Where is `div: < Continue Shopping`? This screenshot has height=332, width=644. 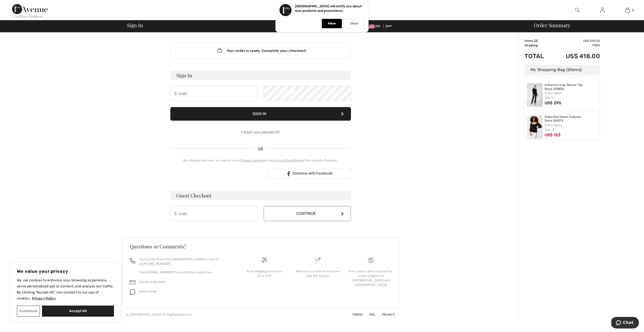
div: < Continue Shopping is located at coordinates (27, 16).